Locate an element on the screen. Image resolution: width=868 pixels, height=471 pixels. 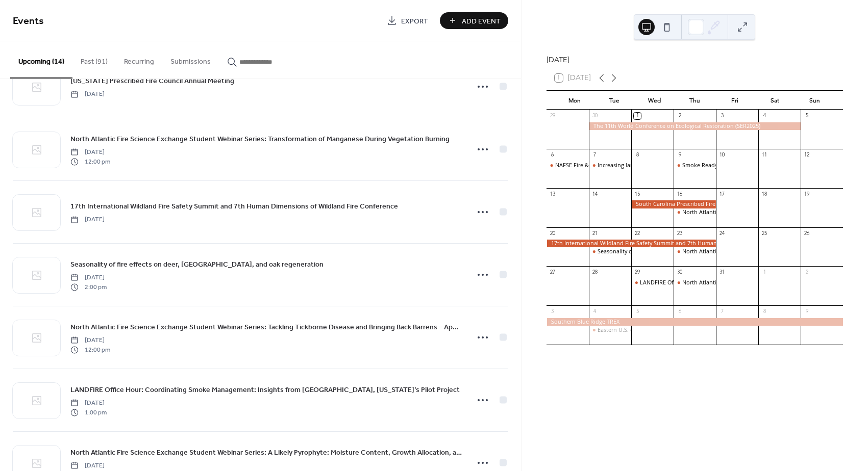
div: Increasing large wildfires and wood cover fuels in the Eastern U.S. is located at coordinates (610, 165).